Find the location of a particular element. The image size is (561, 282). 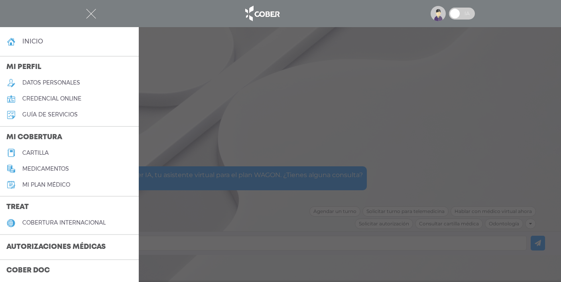

img: profile-placeholder.svg is located at coordinates (438, 14).